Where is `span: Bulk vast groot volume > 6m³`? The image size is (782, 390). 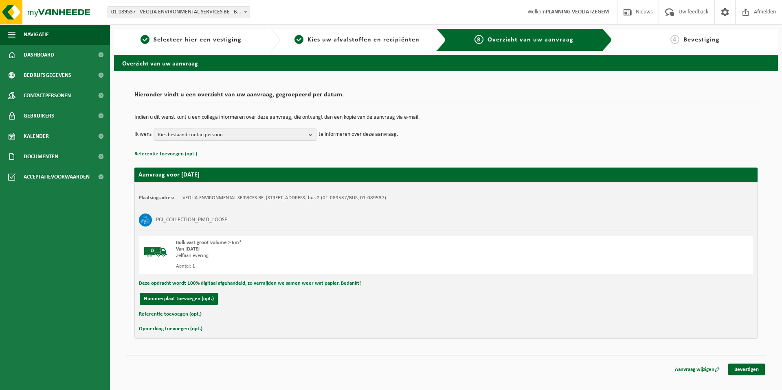 span: Bulk vast groot volume > 6m³ is located at coordinates (208, 243).